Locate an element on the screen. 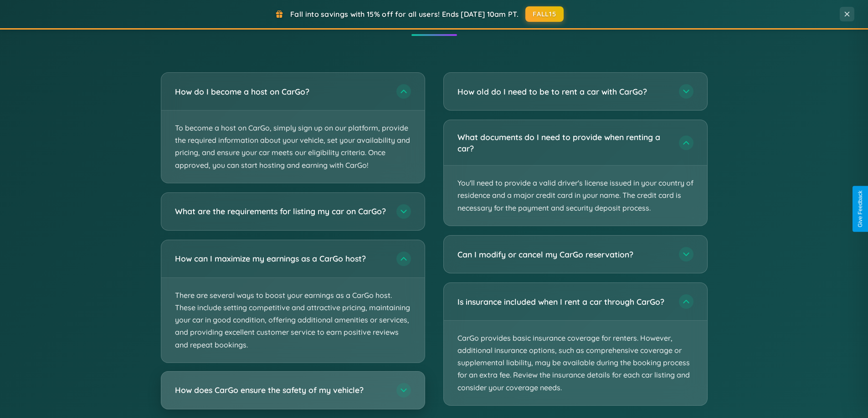  h3: How old do I need to be to rent a car with CarGo? is located at coordinates (564, 91).